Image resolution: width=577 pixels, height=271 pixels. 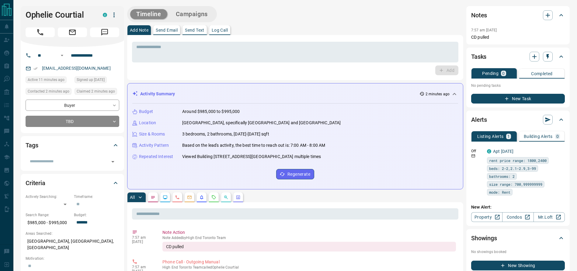 I want to click on p: Around $985,000 to $995,000, so click(x=211, y=111).